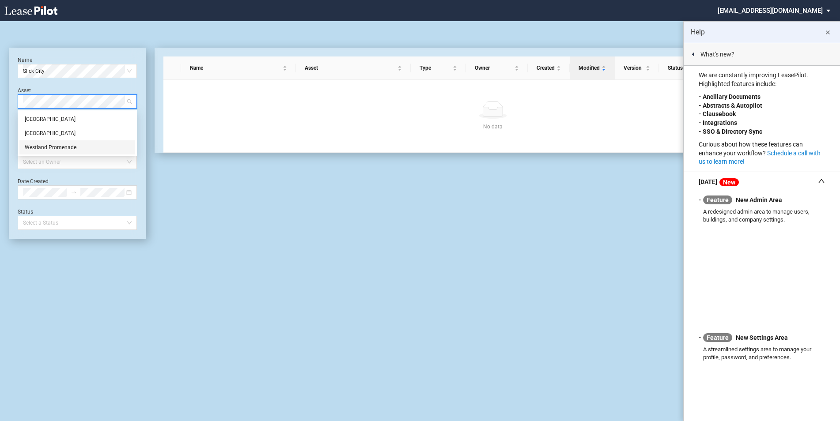  What do you see at coordinates (435, 68) in the screenshot?
I see `span: Type` at bounding box center [435, 68].